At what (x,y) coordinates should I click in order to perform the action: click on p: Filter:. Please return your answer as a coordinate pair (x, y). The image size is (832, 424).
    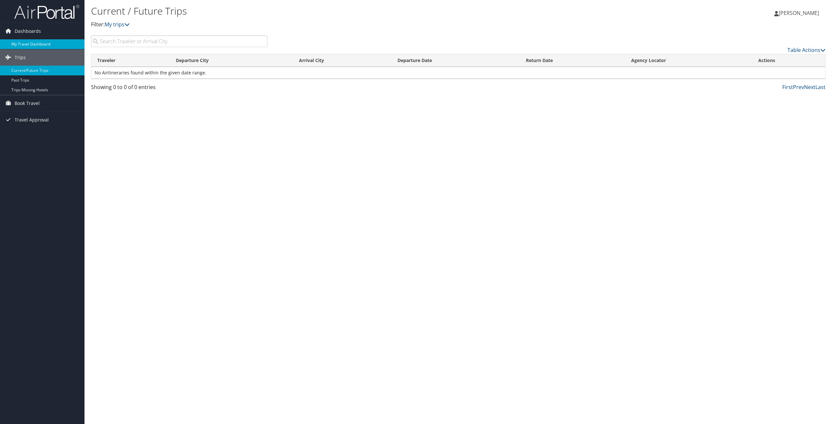
    Looking at the image, I should click on (336, 25).